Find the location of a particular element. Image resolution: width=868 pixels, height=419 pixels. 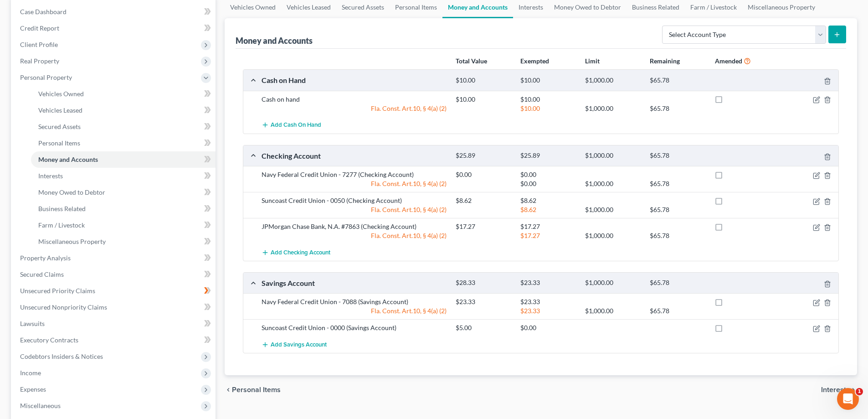

i: chevron_right is located at coordinates (854, 390).